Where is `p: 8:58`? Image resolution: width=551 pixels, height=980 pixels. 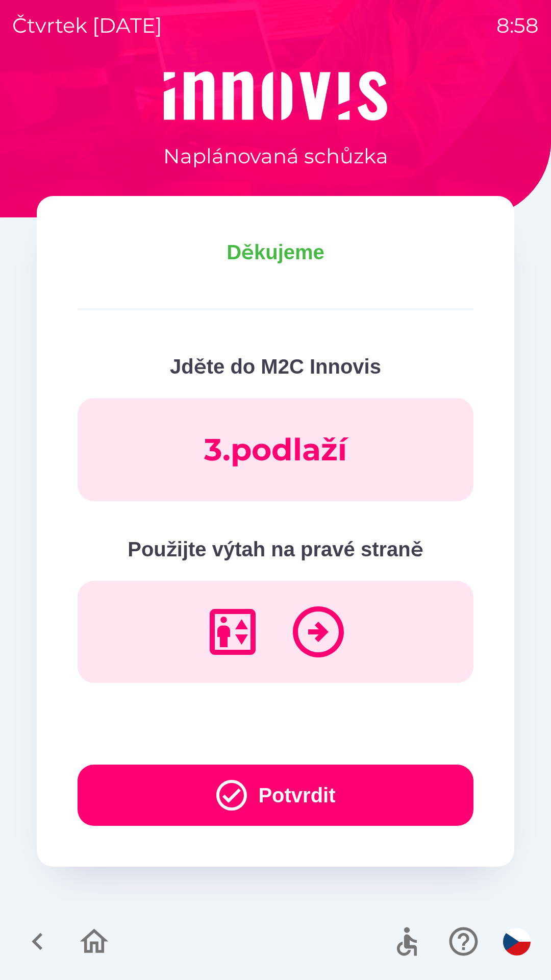
p: 8:58 is located at coordinates (518, 25).